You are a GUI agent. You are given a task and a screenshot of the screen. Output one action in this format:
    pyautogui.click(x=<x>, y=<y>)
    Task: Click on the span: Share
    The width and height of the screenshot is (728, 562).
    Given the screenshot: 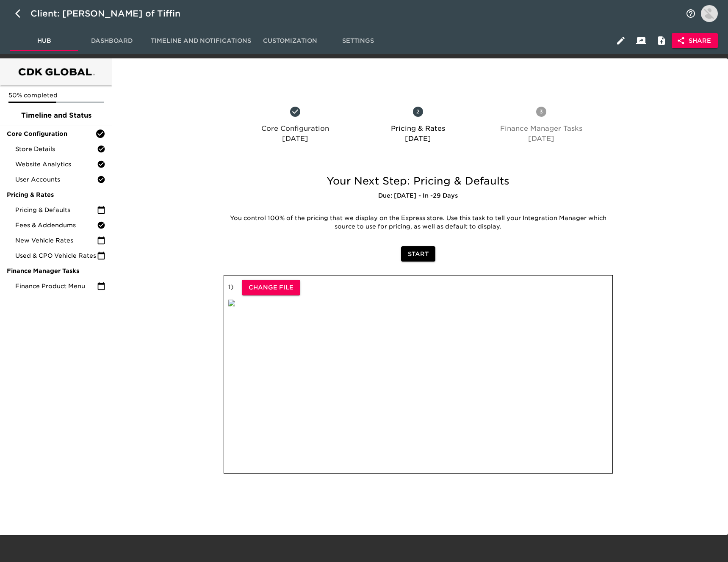 What is the action you would take?
    pyautogui.click(x=694, y=41)
    